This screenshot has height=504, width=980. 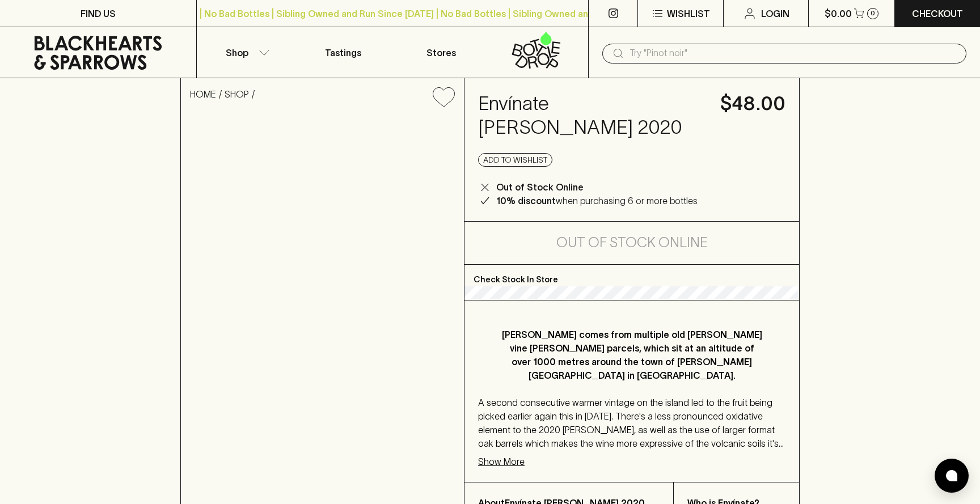 I want to click on p: Check Stock In Store, so click(x=631, y=276).